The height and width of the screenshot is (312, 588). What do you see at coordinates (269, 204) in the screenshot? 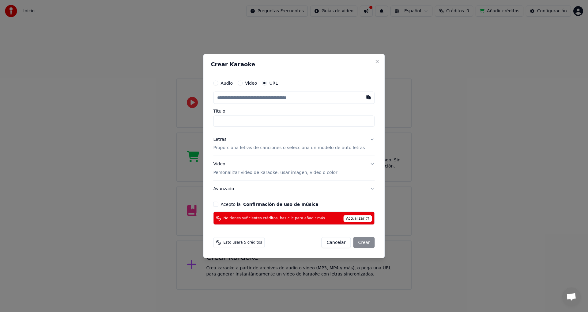
I see `label: Acepto la` at bounding box center [269, 204].